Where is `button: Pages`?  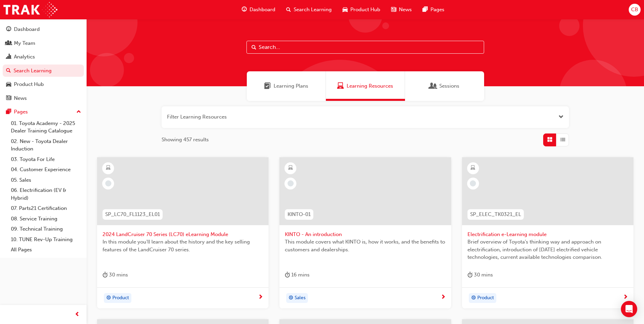 button: Pages is located at coordinates (43, 112).